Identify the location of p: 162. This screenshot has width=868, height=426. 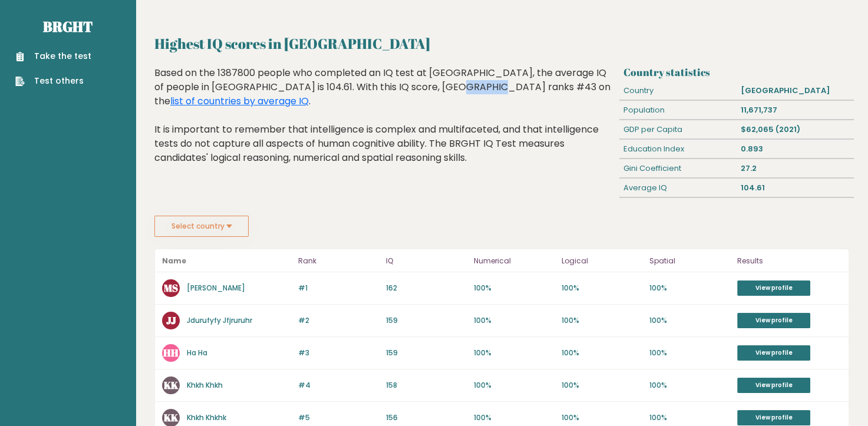
(426, 288).